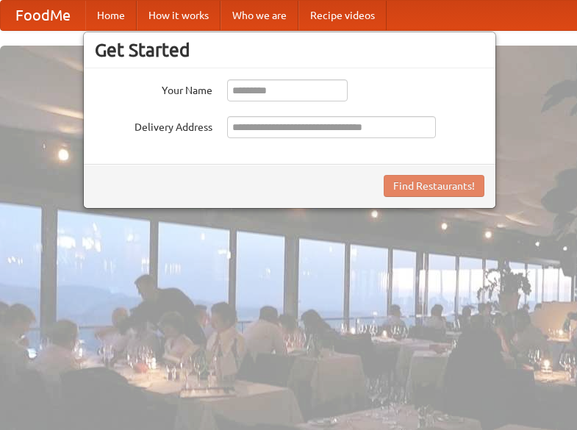  What do you see at coordinates (154, 88) in the screenshot?
I see `label: Your Name` at bounding box center [154, 88].